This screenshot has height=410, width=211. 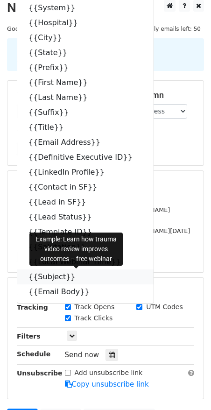 I want to click on a: {{System}}, so click(x=85, y=8).